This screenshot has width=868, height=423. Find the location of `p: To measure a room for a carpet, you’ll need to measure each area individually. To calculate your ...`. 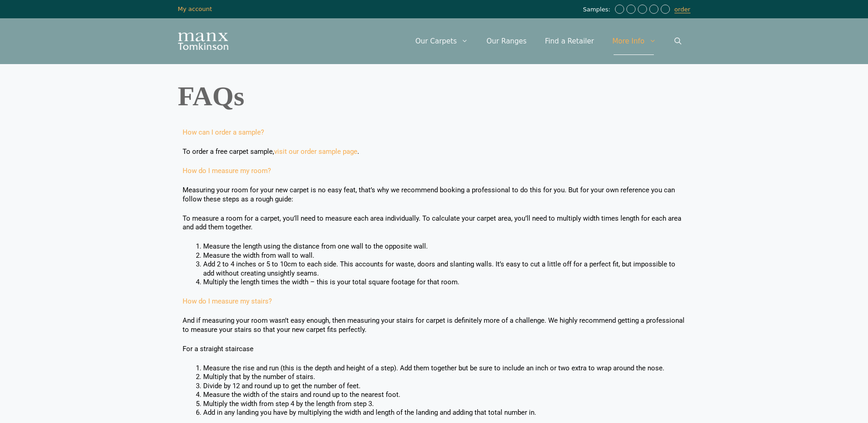

p: To measure a room for a carpet, you’ll need to measure each area individually. To calculate your ... is located at coordinates (434, 223).